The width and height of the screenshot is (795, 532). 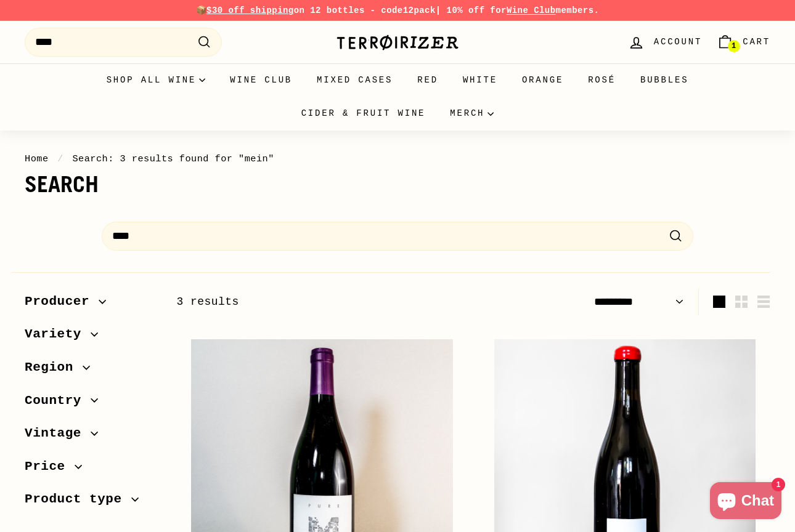 What do you see at coordinates (90, 370) in the screenshot?
I see `button: Region` at bounding box center [90, 370].